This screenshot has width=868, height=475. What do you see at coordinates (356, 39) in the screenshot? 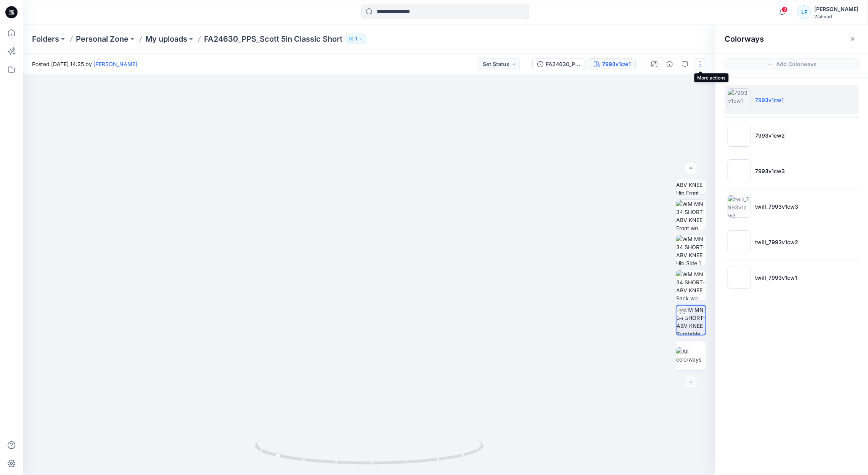
I see `p: 1` at bounding box center [356, 39].